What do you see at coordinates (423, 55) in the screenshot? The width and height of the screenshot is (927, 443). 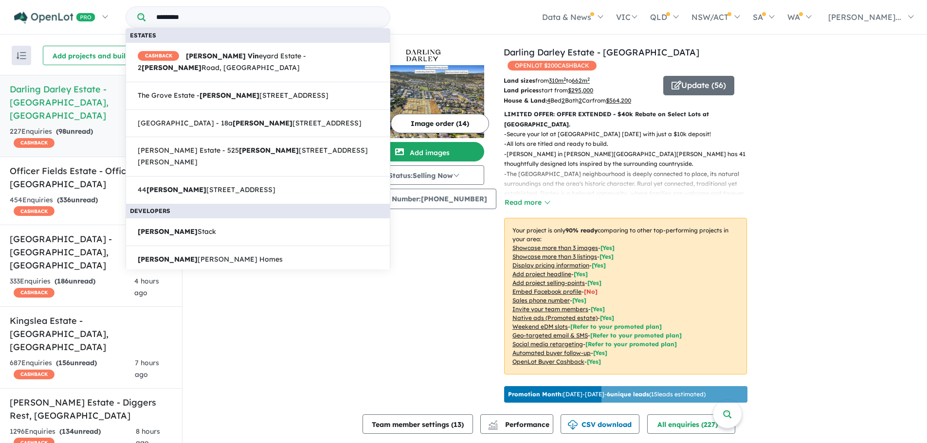 I see `img: Darling Darley Estate - Darley Logo` at bounding box center [423, 55].